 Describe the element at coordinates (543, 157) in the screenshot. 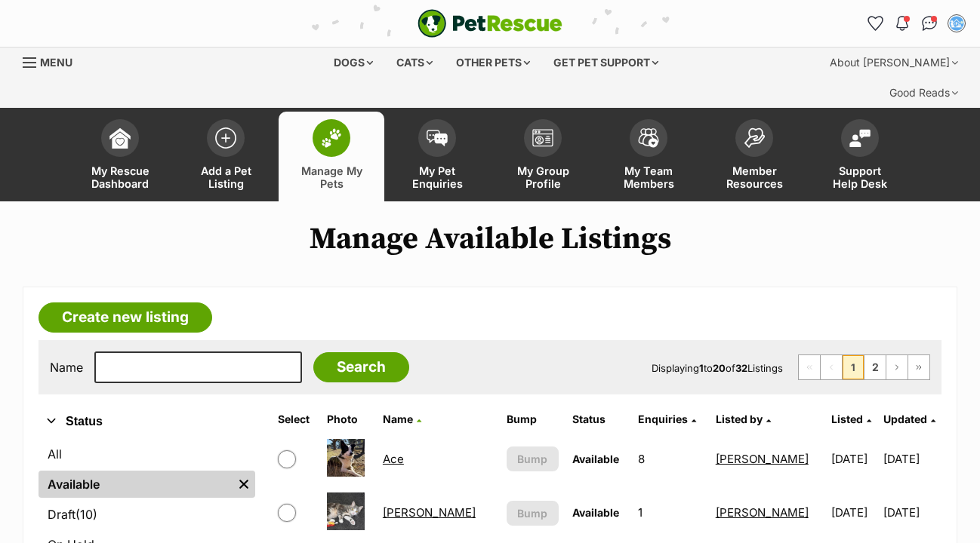

I see `a: My Group Profile` at that location.